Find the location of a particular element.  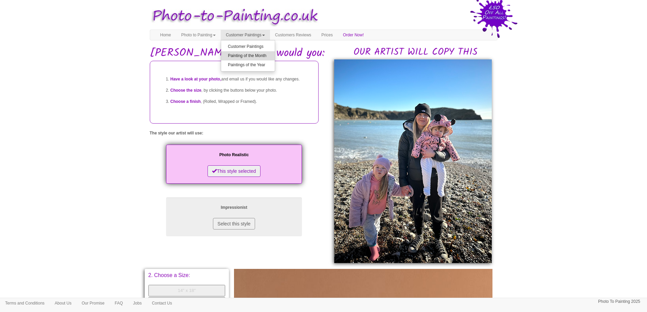

button: 14" x 18" is located at coordinates (187, 291).